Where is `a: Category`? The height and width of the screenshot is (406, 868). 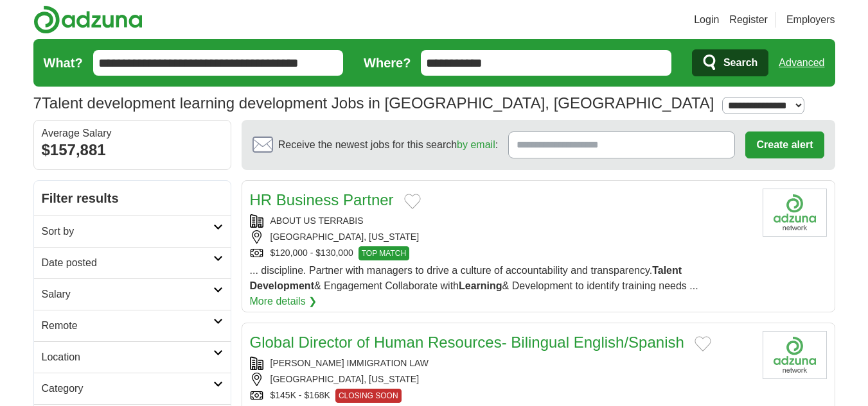
a: Category is located at coordinates (132, 388).